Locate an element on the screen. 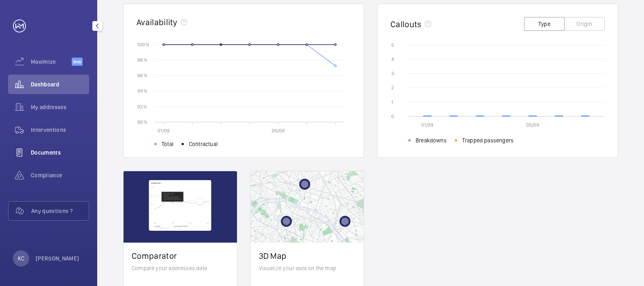  span: Any questions ? is located at coordinates (60, 211).